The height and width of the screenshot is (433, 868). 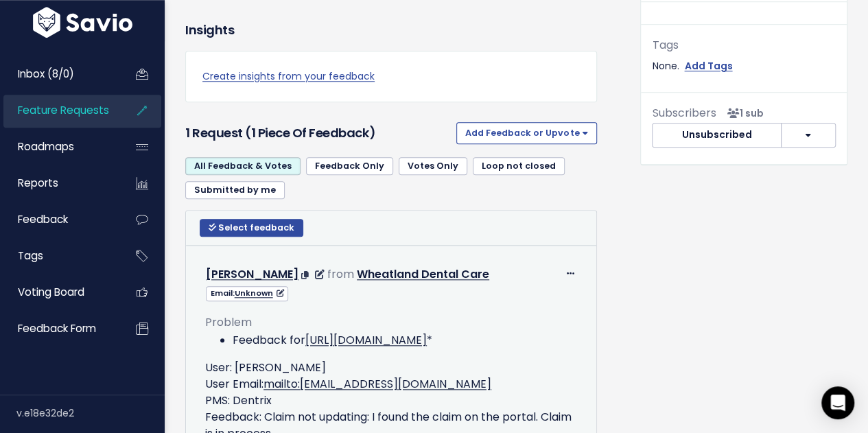 I want to click on span: Select feedback, so click(x=256, y=227).